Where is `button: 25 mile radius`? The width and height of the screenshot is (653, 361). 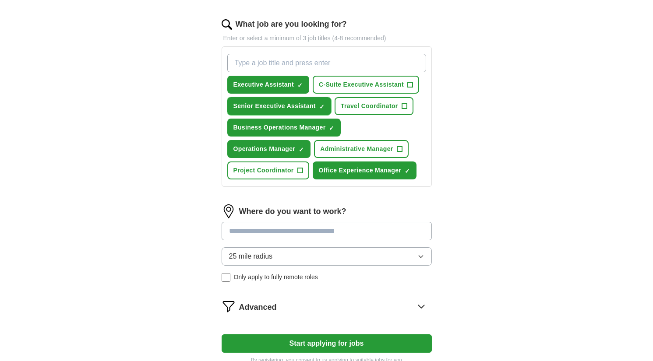
button: 25 mile radius is located at coordinates (326, 256).